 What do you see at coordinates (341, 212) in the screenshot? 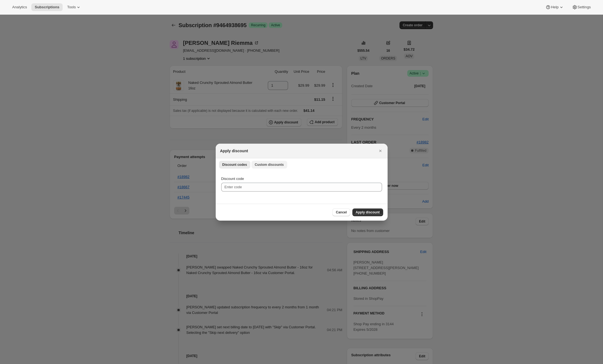
I see `span: Cancel` at bounding box center [341, 212].